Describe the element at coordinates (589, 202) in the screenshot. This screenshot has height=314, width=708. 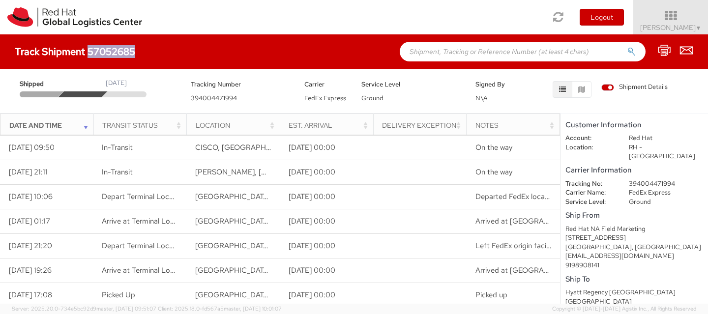
I see `dt: Service Level:` at that location.